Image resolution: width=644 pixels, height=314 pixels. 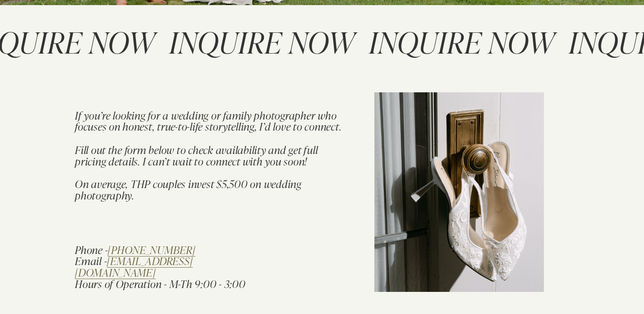 I want to click on em: Hours of Operation - M-Th 9:00 - 3:00, so click(x=160, y=283).